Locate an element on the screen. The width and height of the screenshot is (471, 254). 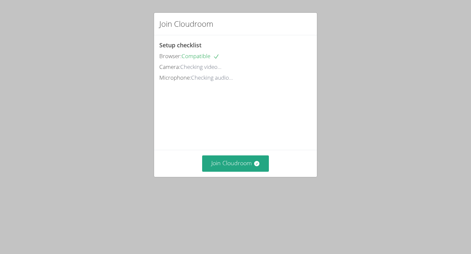
span: Checking audio... is located at coordinates (212, 77).